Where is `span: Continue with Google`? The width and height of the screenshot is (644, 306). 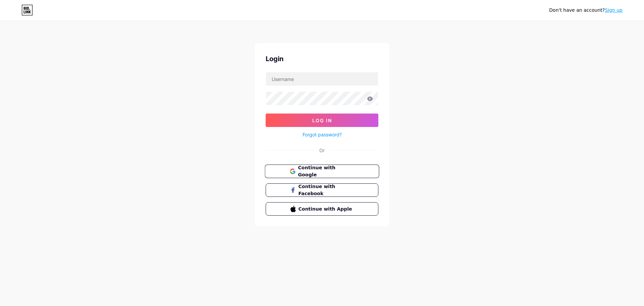
span: Continue with Google is located at coordinates (326, 171).